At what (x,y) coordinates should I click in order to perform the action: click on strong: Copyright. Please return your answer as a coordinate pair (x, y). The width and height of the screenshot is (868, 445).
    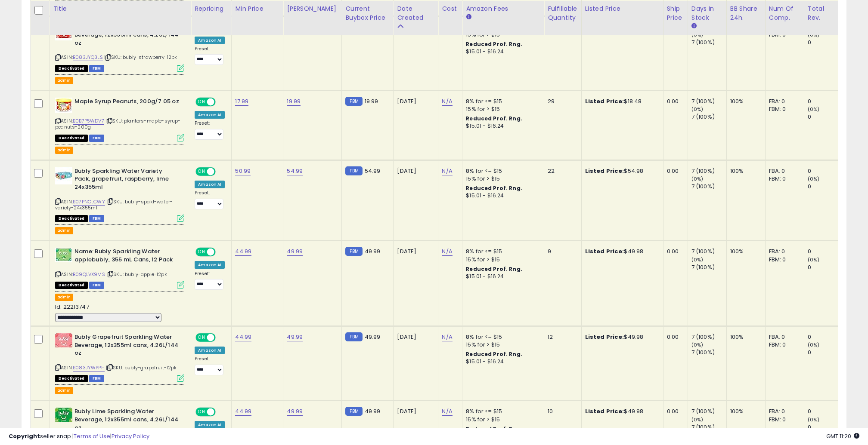
    Looking at the image, I should click on (24, 436).